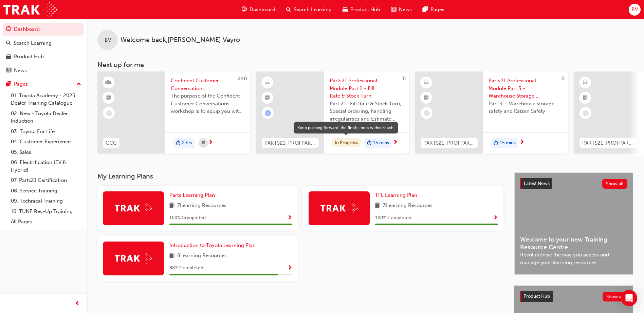 This screenshot has height=313, width=644. What do you see at coordinates (46, 180) in the screenshot?
I see `a: 07. Parts21 Certification` at bounding box center [46, 180].